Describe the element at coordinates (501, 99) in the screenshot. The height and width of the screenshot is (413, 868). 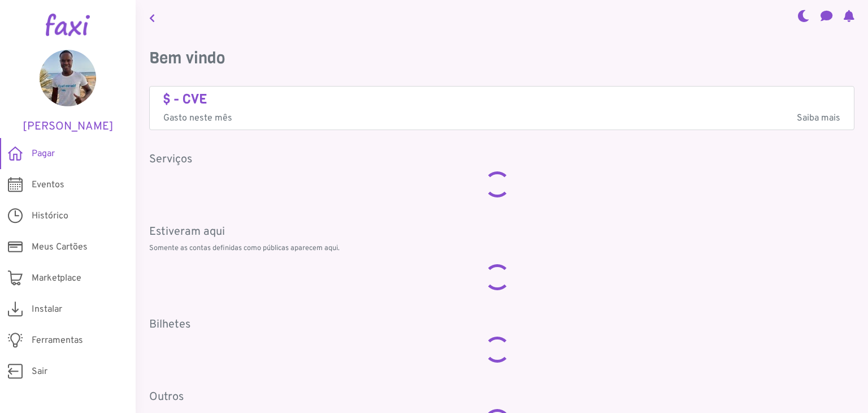
I see `h4: $ - CVE` at that location.